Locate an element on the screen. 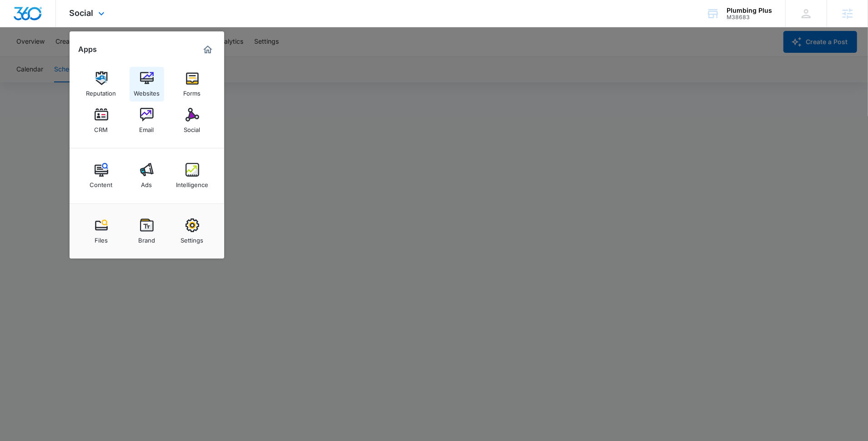 Image resolution: width=868 pixels, height=441 pixels. div: Files is located at coordinates (101, 238).